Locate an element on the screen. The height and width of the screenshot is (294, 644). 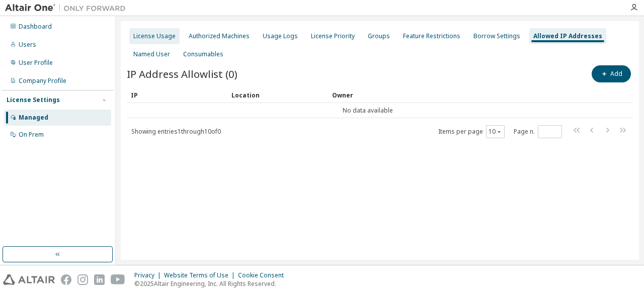
div: Website Terms of Use is located at coordinates (201, 275).